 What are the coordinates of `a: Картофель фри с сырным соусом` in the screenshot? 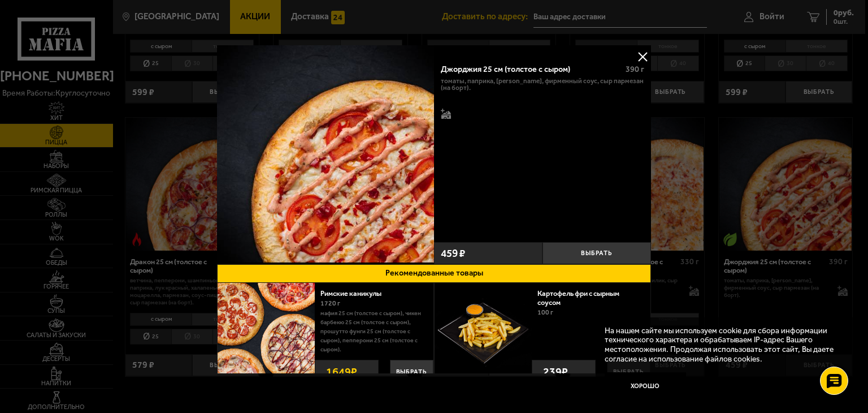 It's located at (578, 297).